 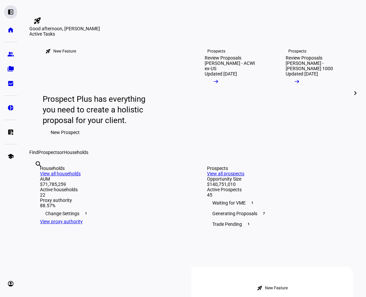 I want to click on div: Change Settings, so click(x=110, y=214).